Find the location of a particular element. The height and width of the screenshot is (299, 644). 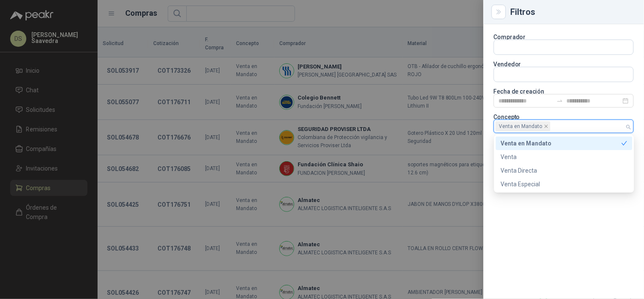

div: Filtros is located at coordinates (572, 12).